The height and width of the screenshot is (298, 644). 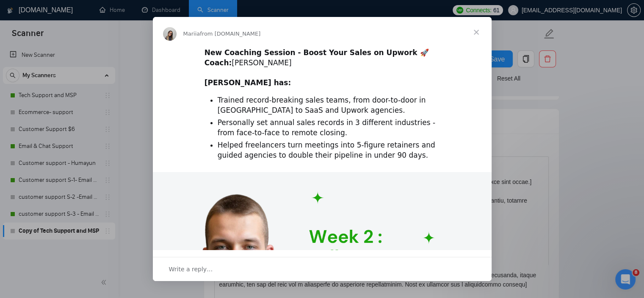 I want to click on span: Close, so click(x=476, y=33).